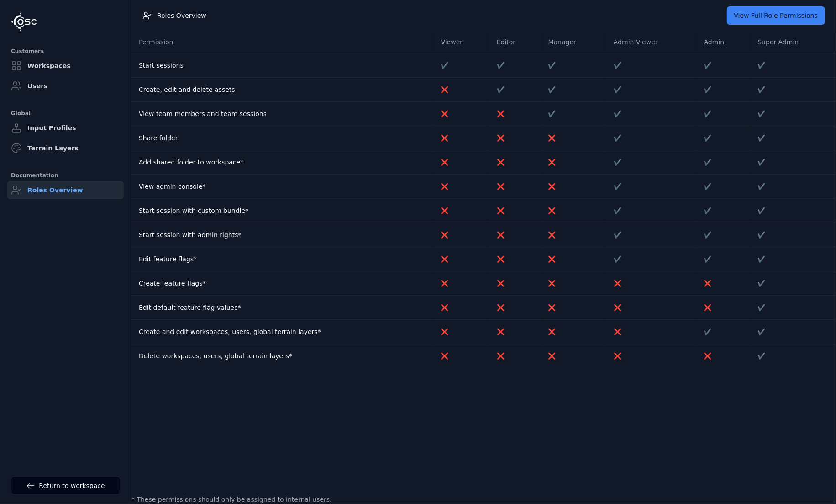 Image resolution: width=836 pixels, height=504 pixels. What do you see at coordinates (776, 16) in the screenshot?
I see `button: View Full Role Permissions` at bounding box center [776, 16].